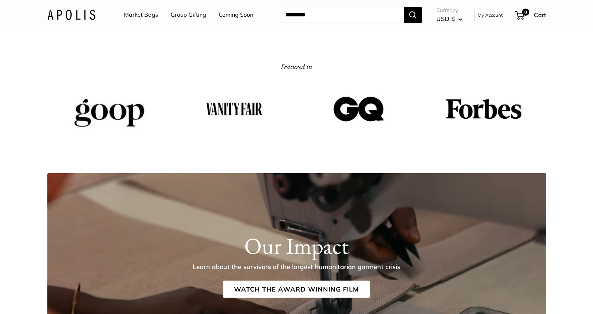 This screenshot has height=314, width=593. I want to click on button: Search, so click(413, 15).